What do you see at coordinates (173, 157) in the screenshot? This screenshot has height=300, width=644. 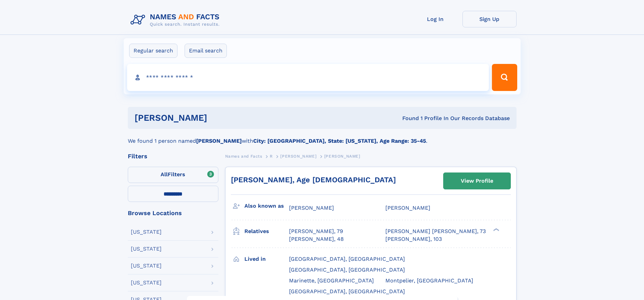 I see `div: Filters` at bounding box center [173, 157].